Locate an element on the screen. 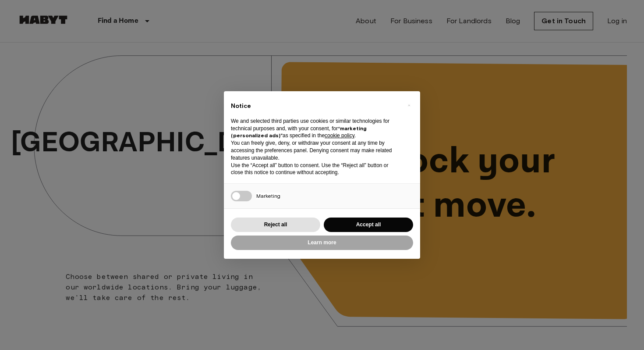 Image resolution: width=644 pixels, height=350 pixels. p: Use the “Accept all” button to consent. Use the “Reject all” button or close this notice to conti... is located at coordinates (315, 169).